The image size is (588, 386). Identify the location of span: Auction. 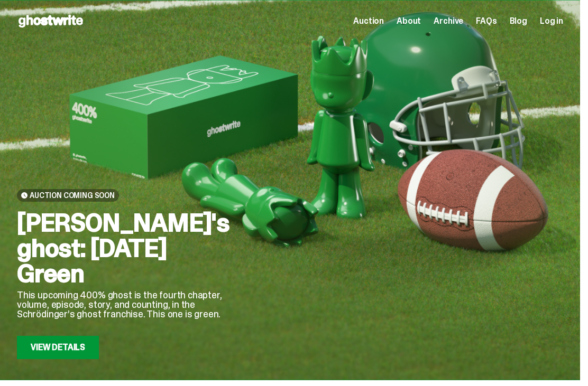
(368, 21).